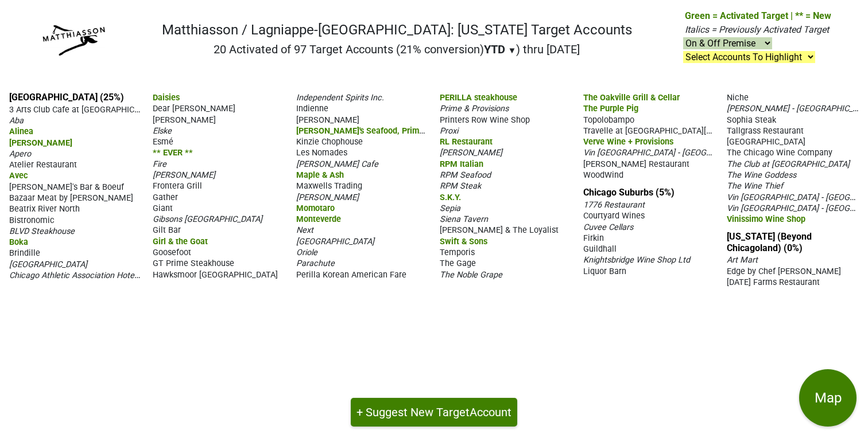 Image resolution: width=868 pixels, height=438 pixels. Describe the element at coordinates (828, 398) in the screenshot. I see `button: Map` at that location.